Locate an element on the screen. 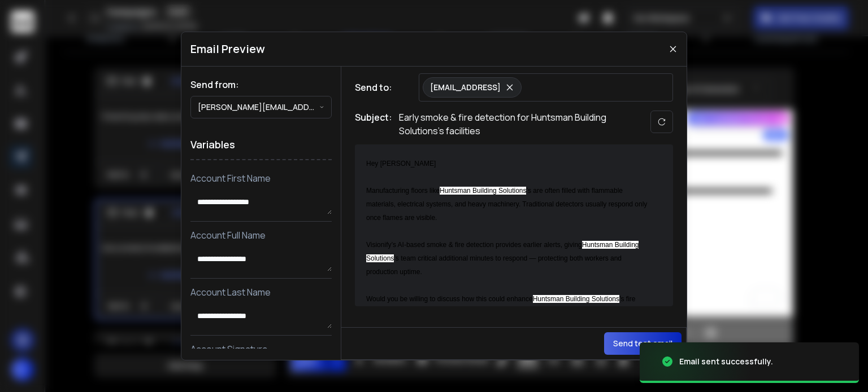 Image resolution: width=868 pixels, height=392 pixels. div: Email sent successfully. is located at coordinates (727, 362).